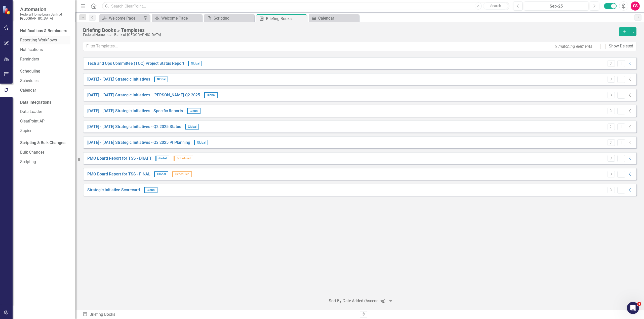 The width and height of the screenshot is (644, 319). What do you see at coordinates (45, 50) in the screenshot?
I see `a: Notifications` at bounding box center [45, 50].